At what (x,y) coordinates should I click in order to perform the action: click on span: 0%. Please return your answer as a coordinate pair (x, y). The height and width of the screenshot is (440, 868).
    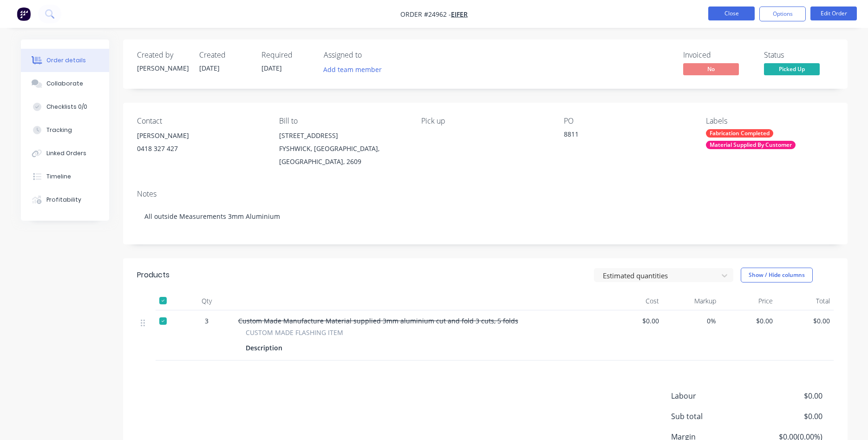
    Looking at the image, I should click on (691, 321).